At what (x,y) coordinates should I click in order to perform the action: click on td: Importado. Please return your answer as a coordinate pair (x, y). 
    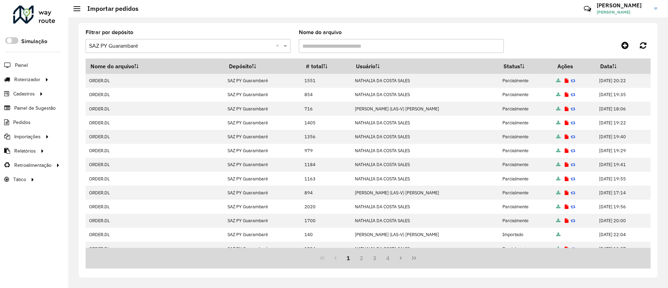
    Looking at the image, I should click on (525, 234).